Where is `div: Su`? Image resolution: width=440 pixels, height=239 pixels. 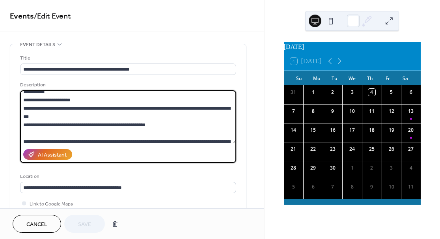
div: Su is located at coordinates (299, 78).